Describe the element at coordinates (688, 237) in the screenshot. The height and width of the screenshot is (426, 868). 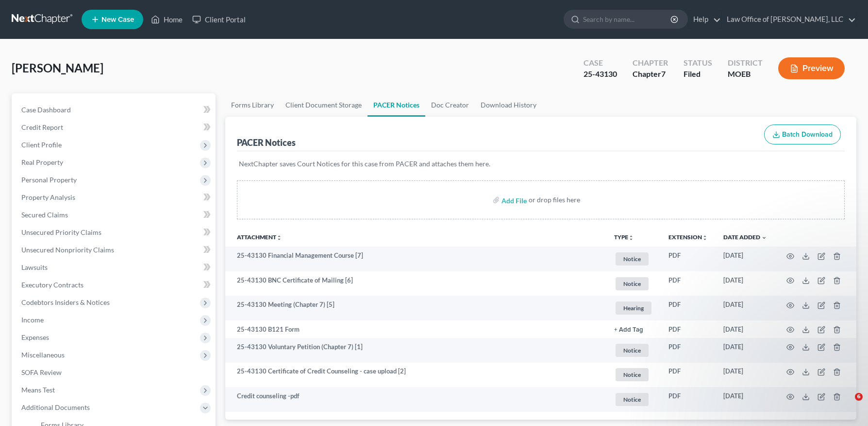
I see `a: Extensionunfold_more` at that location.